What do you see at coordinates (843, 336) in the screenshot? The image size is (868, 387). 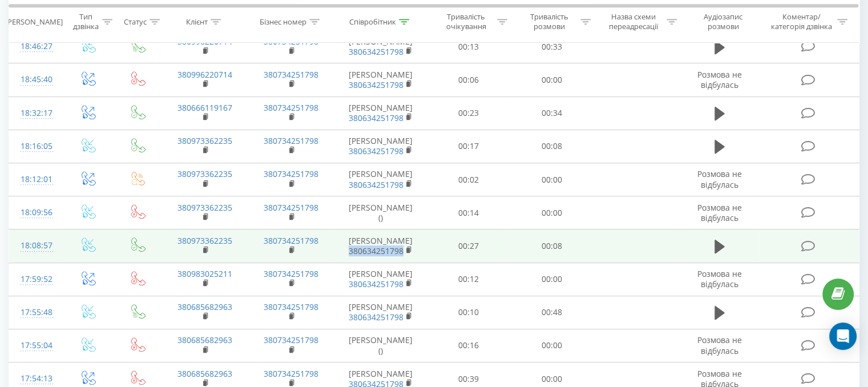 I see `div: Open Intercom Messenger` at bounding box center [843, 336].